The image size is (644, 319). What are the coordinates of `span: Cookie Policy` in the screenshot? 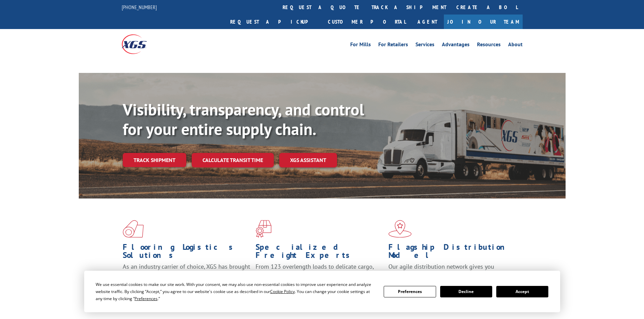 It's located at (282, 291).